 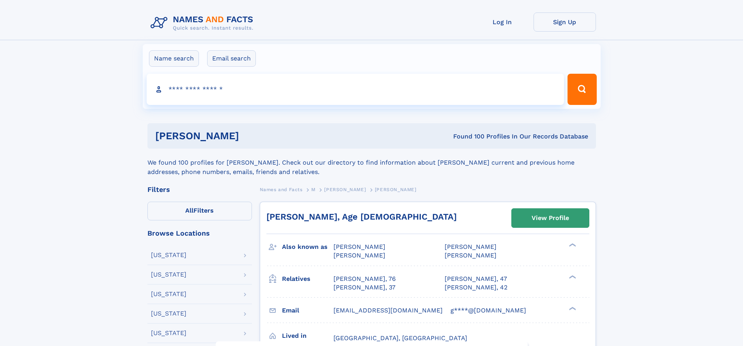 I want to click on div: Browse Locations, so click(x=200, y=233).